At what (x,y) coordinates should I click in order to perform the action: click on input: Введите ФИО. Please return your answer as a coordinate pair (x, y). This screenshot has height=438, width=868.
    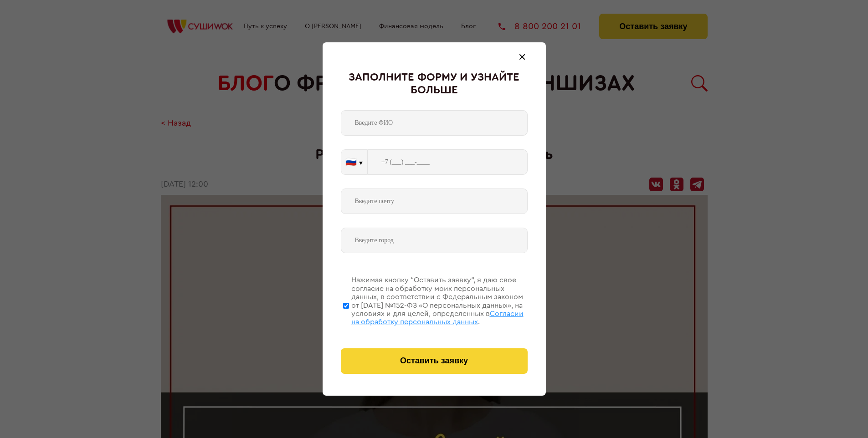
    Looking at the image, I should click on (434, 123).